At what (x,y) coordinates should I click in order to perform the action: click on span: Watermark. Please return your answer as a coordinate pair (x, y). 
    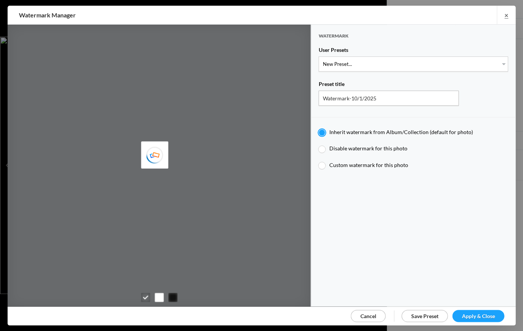
    Looking at the image, I should click on (333, 39).